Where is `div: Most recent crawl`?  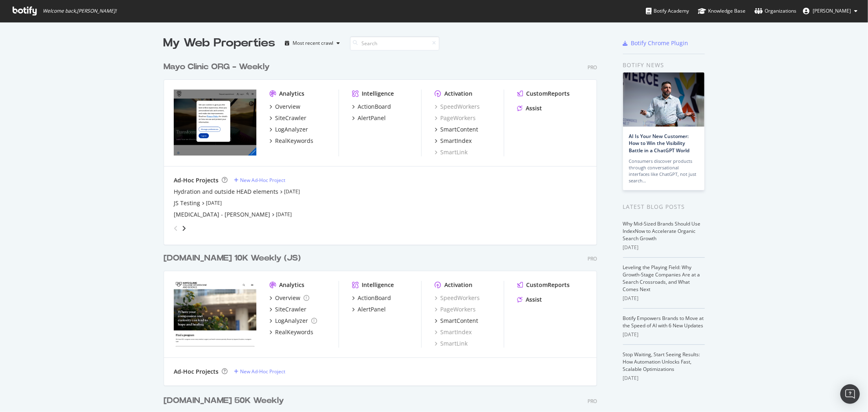 div: Most recent crawl is located at coordinates (314, 43).